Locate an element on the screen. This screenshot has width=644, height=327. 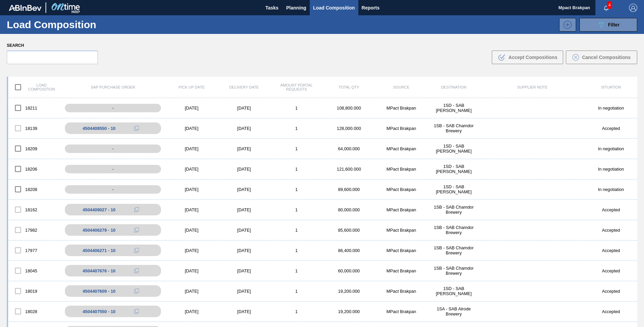
div: 18019 is located at coordinates (34, 291).